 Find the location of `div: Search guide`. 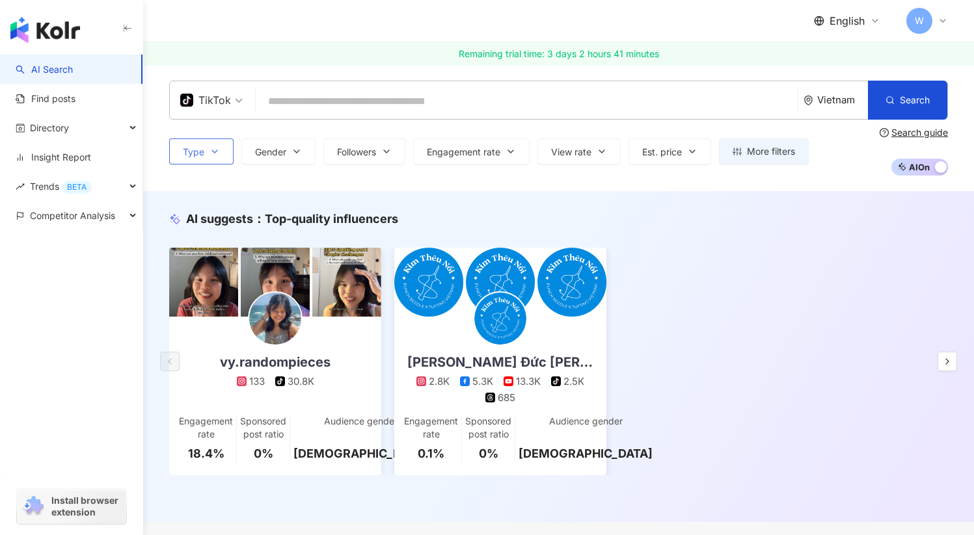

div: Search guide is located at coordinates (919, 133).